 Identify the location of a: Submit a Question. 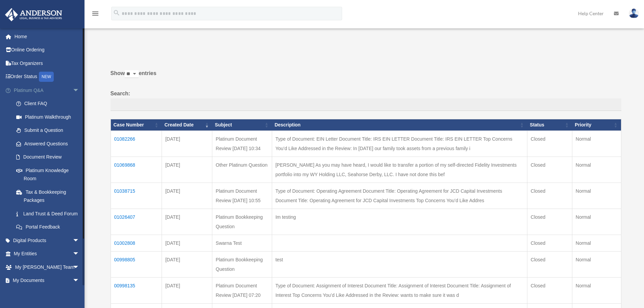
(49, 131).